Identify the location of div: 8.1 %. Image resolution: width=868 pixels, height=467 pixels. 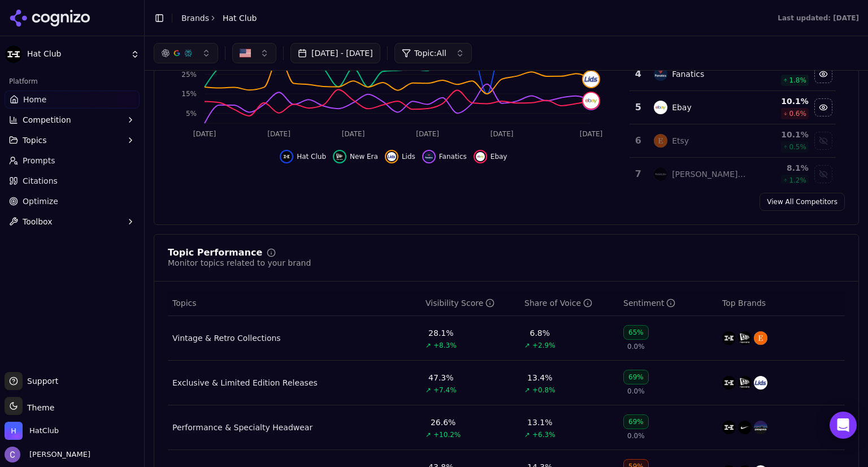
(782, 168).